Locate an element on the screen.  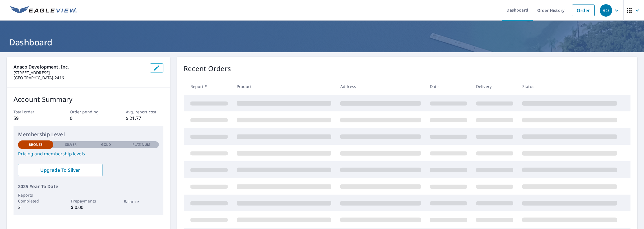
p: Reports Completed is located at coordinates (35, 198).